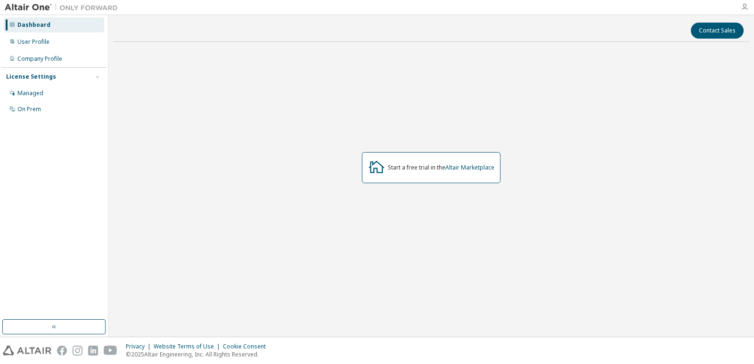  I want to click on p: © 2025 Altair Engineering, Inc. All Rights Reserved., so click(198, 354).